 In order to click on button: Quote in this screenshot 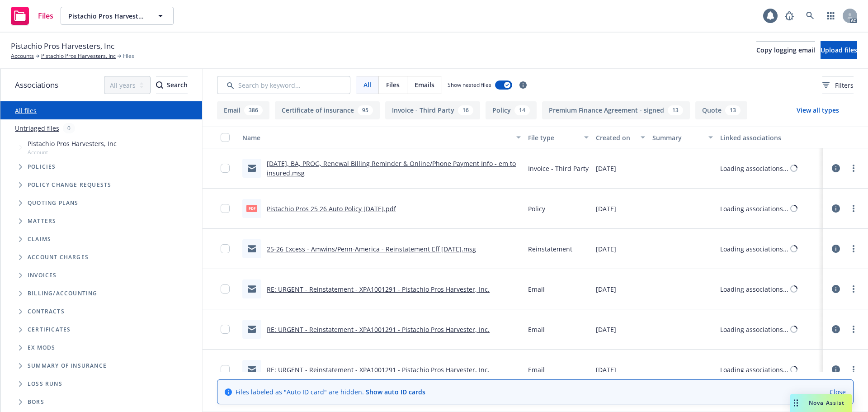, I will do `click(721, 110)`.